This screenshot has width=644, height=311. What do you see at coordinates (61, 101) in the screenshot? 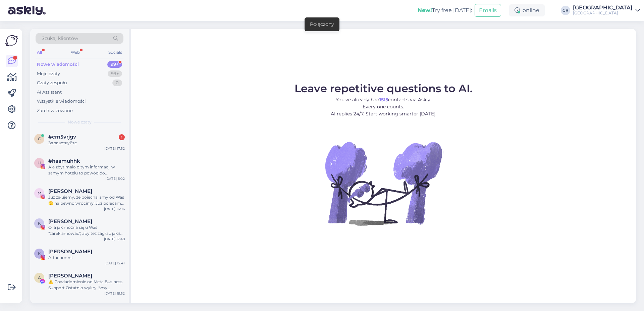
I see `div: Wszystkie wiadomości` at bounding box center [61, 101].